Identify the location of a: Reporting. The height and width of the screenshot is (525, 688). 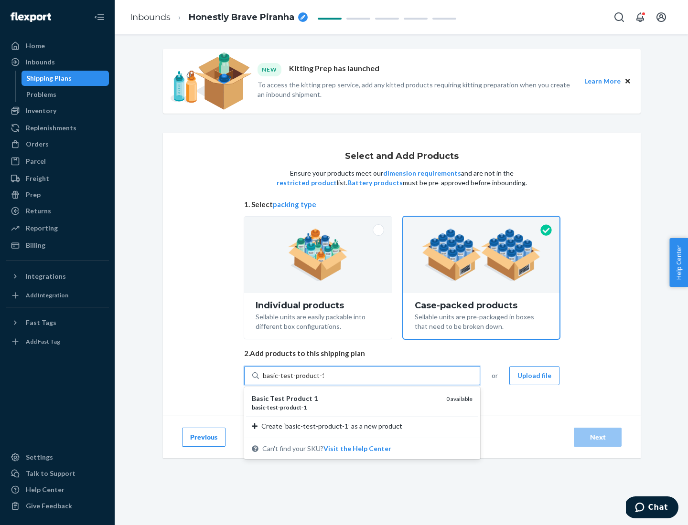
(57, 228).